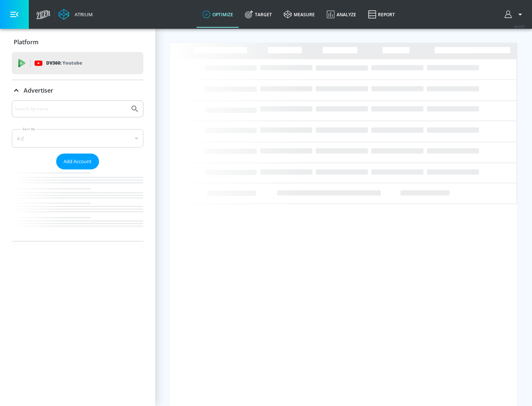  I want to click on a: Analyze, so click(341, 15).